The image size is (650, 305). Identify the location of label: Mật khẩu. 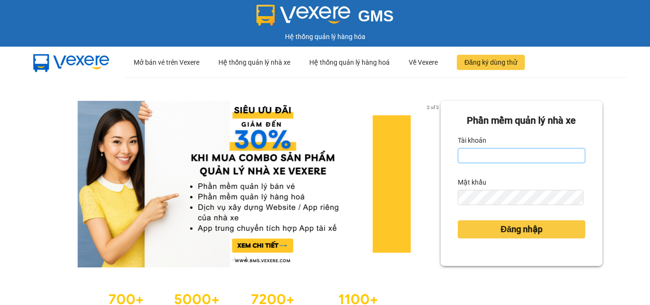
(472, 182).